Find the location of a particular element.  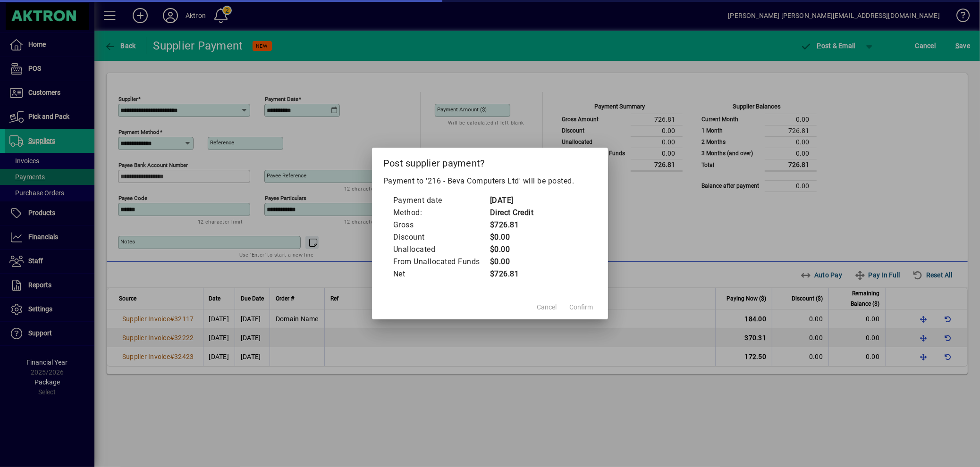

td: Unallocated is located at coordinates (441, 250).